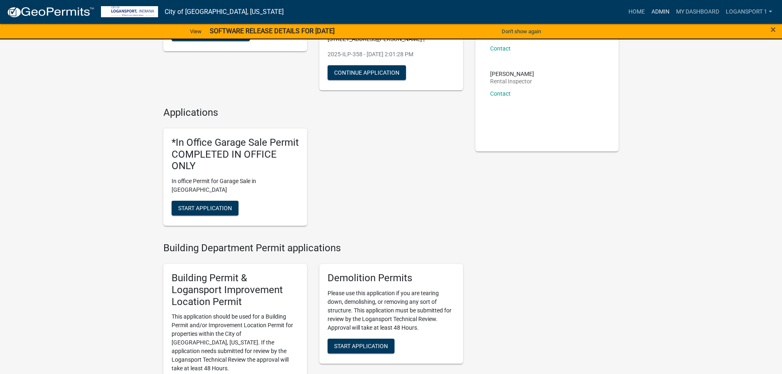 Image resolution: width=782 pixels, height=374 pixels. What do you see at coordinates (637, 12) in the screenshot?
I see `a: Home` at bounding box center [637, 12].